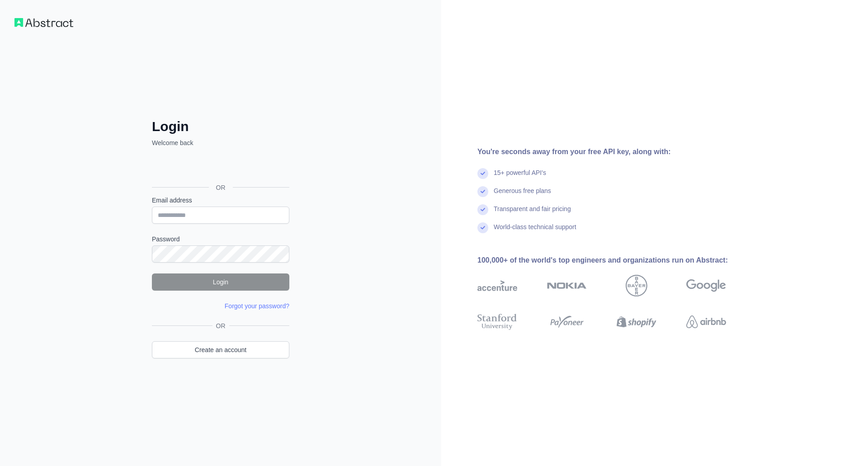  Describe the element at coordinates (567, 286) in the screenshot. I see `img: nokia` at that location.